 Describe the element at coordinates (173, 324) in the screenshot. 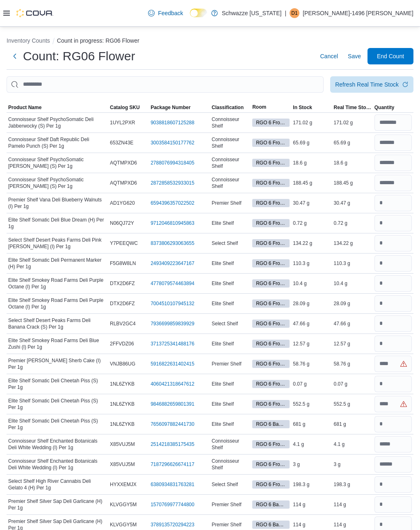

I see `a: 7936699859839929` at that location.